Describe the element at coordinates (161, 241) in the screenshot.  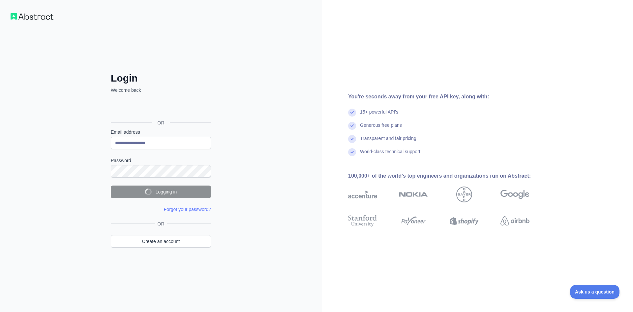
I see `a: Create an account` at that location.